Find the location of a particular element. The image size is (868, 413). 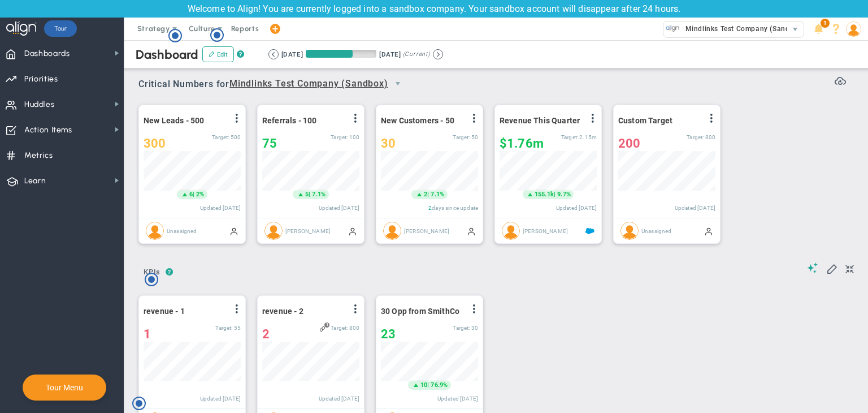

span: New Leads - 500 is located at coordinates (174, 121).